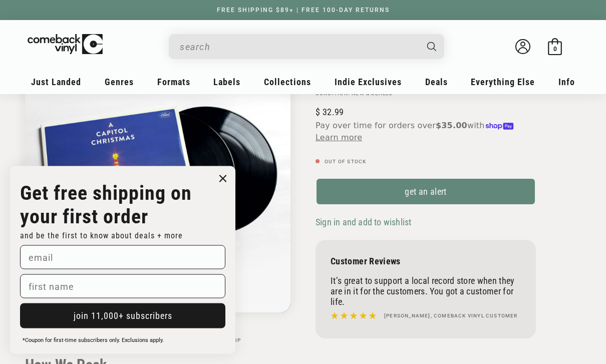  What do you see at coordinates (93, 340) in the screenshot?
I see `span: *Coupon for first-time subscribers only. Exclusions apply.` at bounding box center [93, 340].